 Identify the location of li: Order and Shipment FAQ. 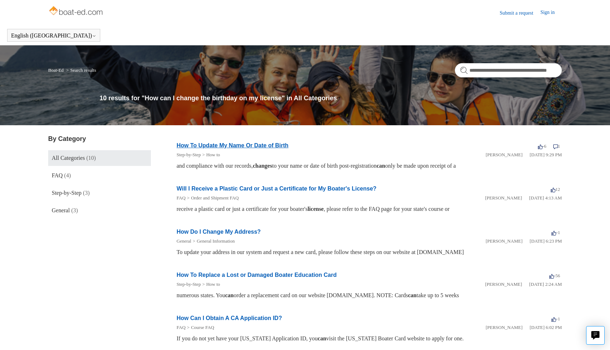
(212, 198).